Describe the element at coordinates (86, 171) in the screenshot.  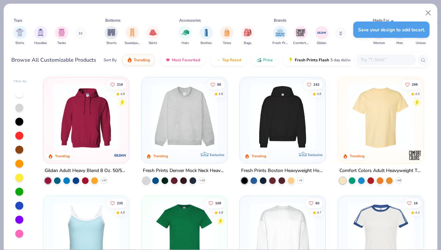
I see `div: Gildan Adult Heavy Blend 8 Oz. 50/50 Hooded Sweatshirt` at that location.